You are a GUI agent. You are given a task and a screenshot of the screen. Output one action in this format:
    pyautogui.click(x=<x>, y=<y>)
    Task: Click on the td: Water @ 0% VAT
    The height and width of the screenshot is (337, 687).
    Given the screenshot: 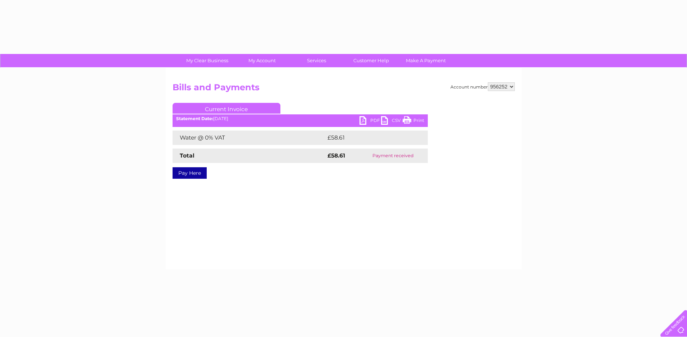 What is the action you would take?
    pyautogui.click(x=249, y=138)
    